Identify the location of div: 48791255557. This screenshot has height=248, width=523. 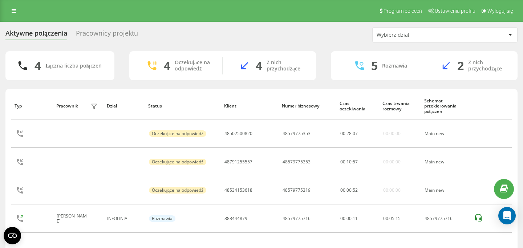
(238, 162).